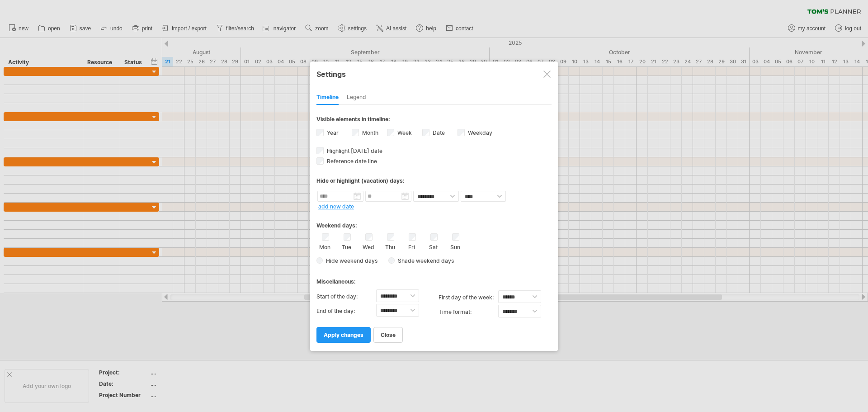 This screenshot has height=412, width=868. I want to click on div: Miscellaneous:, so click(434, 278).